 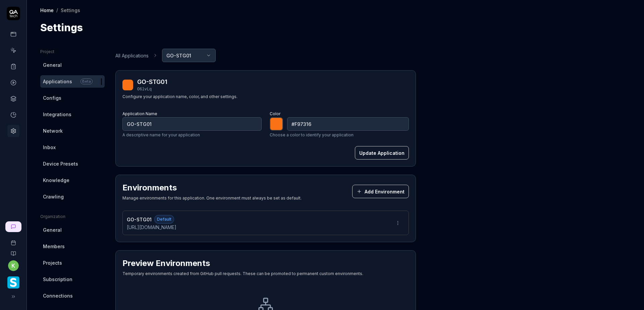 I want to click on div: Temporary environments created from GitHub pull requests. These can be promoted to permanent cust..., so click(x=243, y=274).